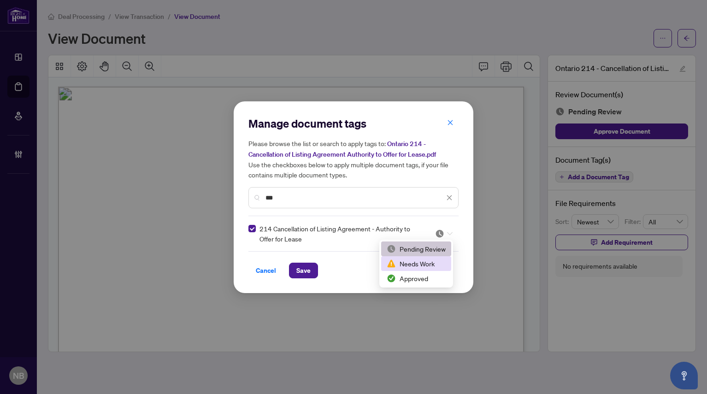 The width and height of the screenshot is (707, 394). What do you see at coordinates (342, 149) in the screenshot?
I see `span: Ontario 214 - Cancellation of Listing Agreement Authority to Offer for Lease.pdf` at bounding box center [342, 149].